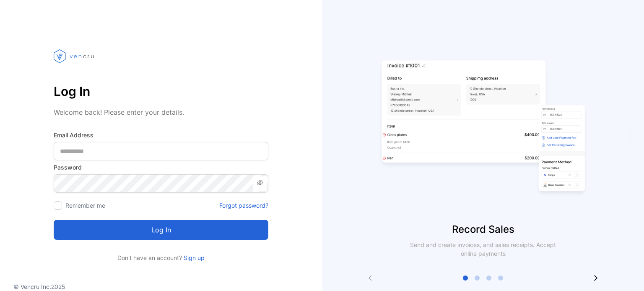 This screenshot has height=291, width=644. What do you see at coordinates (161, 230) in the screenshot?
I see `button: Log in` at bounding box center [161, 230].